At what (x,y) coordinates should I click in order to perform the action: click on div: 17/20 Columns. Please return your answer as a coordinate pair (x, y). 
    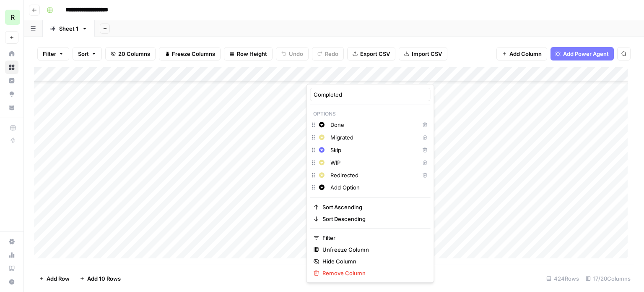
    Looking at the image, I should click on (608, 278).